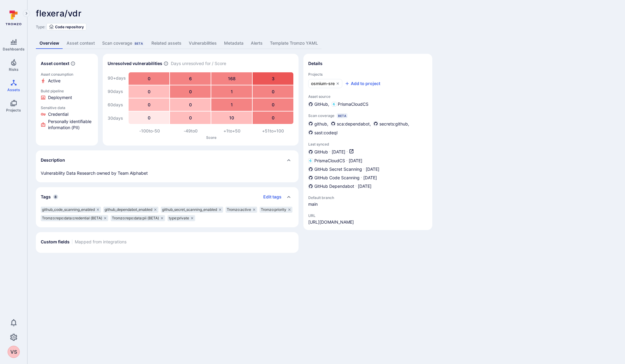 The image size is (625, 364). I want to click on span: osmium-sre, so click(323, 84).